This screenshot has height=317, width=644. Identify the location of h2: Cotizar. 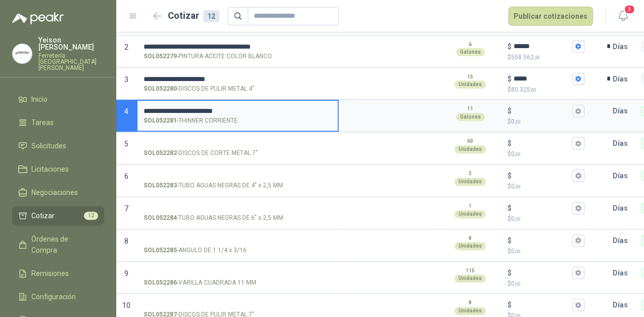
(193, 16).